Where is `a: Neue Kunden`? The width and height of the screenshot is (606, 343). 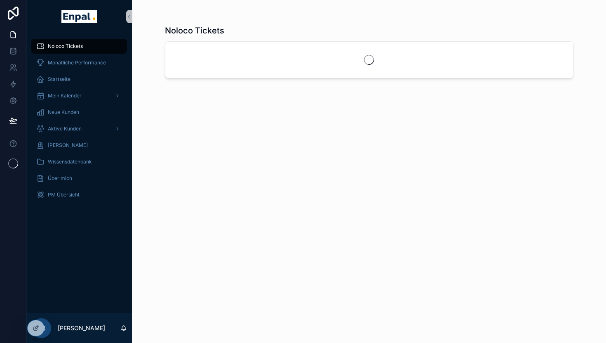 a: Neue Kunden is located at coordinates (79, 112).